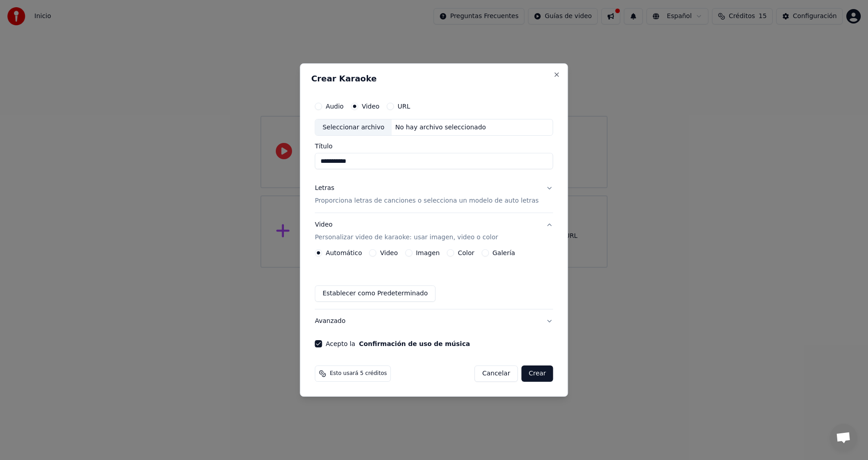 Image resolution: width=868 pixels, height=460 pixels. What do you see at coordinates (434, 79) in the screenshot?
I see `h2: Crear Karaoke` at bounding box center [434, 79].